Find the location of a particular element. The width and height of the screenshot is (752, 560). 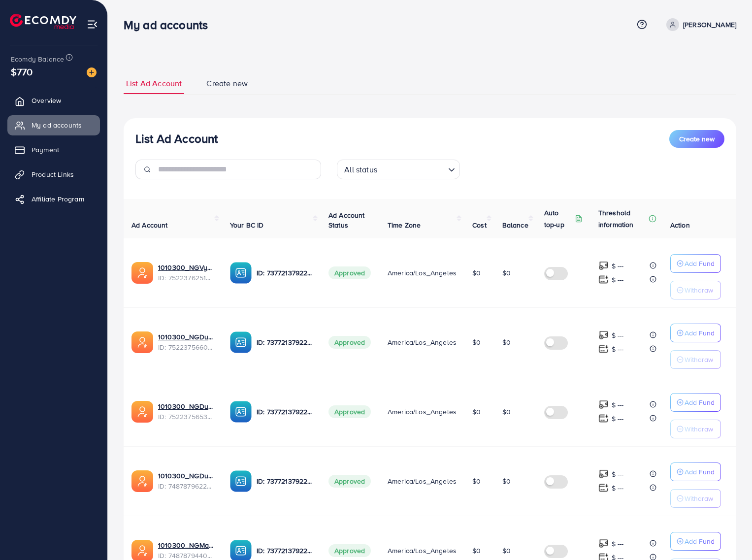

a: 1010300_NGDuyenBM_1743407843395 is located at coordinates (186, 476).